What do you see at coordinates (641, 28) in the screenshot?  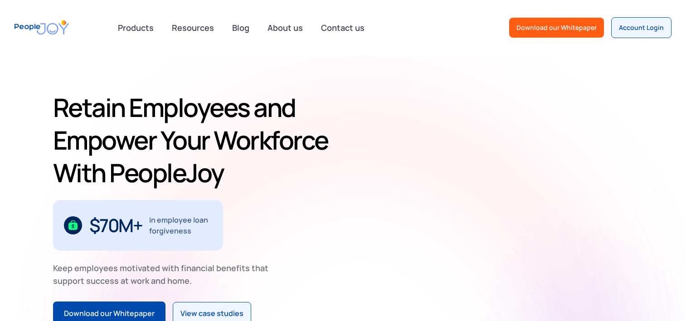 I see `div: Account Login` at bounding box center [641, 28].